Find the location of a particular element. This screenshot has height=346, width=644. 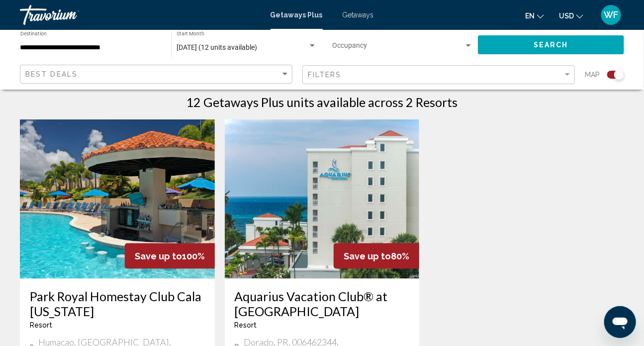

div: 100% is located at coordinates (170, 256).